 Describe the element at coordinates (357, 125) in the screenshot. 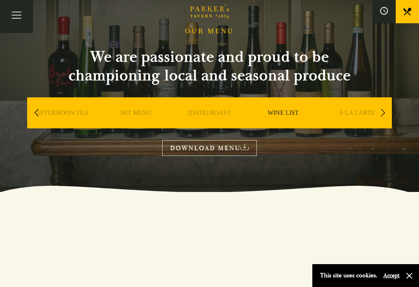

I see `a: A LA CARTE` at that location.